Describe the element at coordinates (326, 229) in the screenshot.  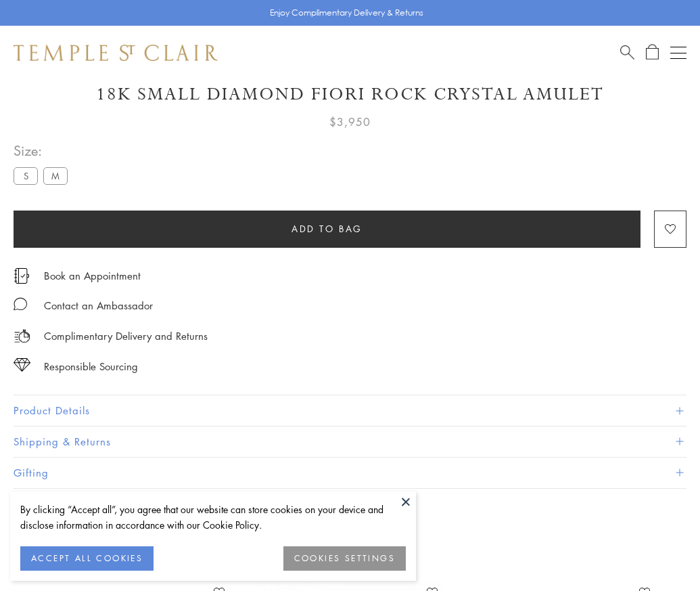
I see `span: Add to bag` at that location.